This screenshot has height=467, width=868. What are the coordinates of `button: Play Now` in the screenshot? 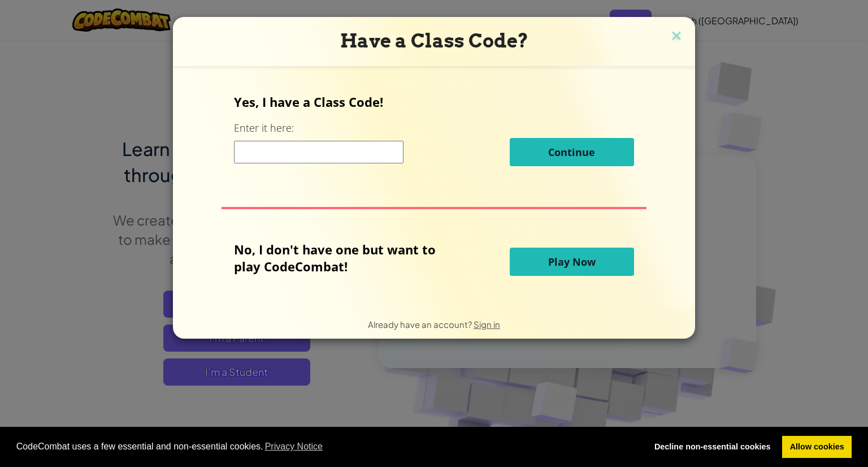 It's located at (572, 262).